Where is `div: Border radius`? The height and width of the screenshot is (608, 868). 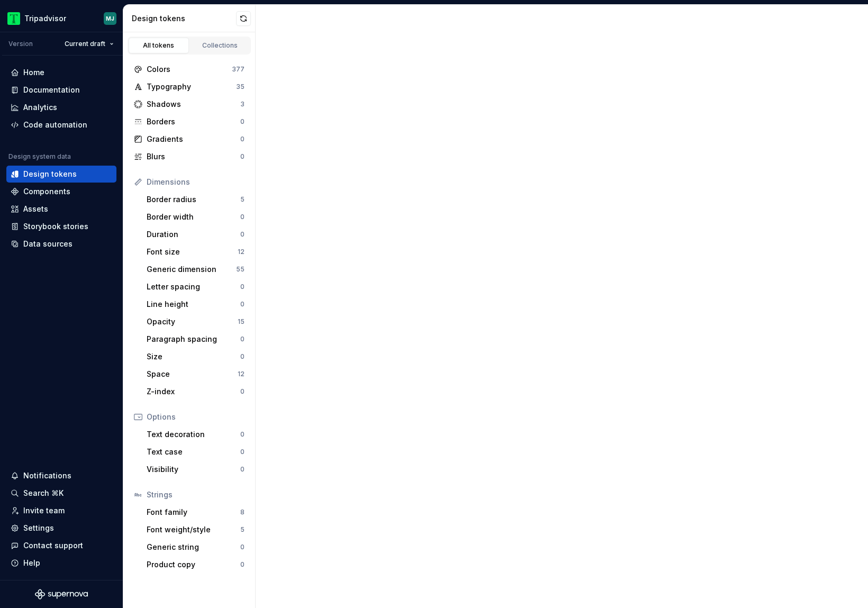 div: Border radius is located at coordinates (193, 200).